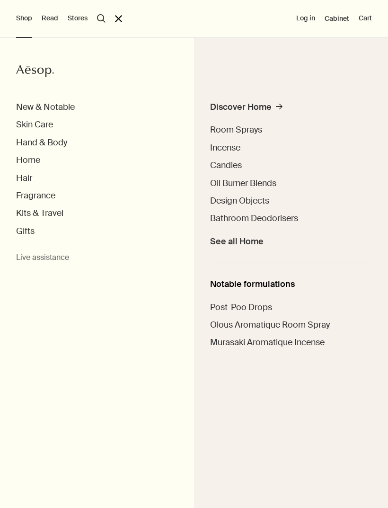  I want to click on a: Aesop, so click(35, 72).